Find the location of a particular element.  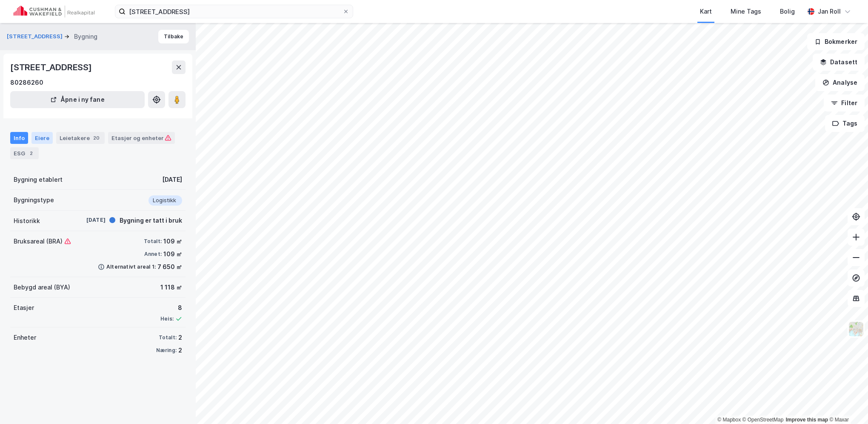

div: 8 is located at coordinates (171, 308).